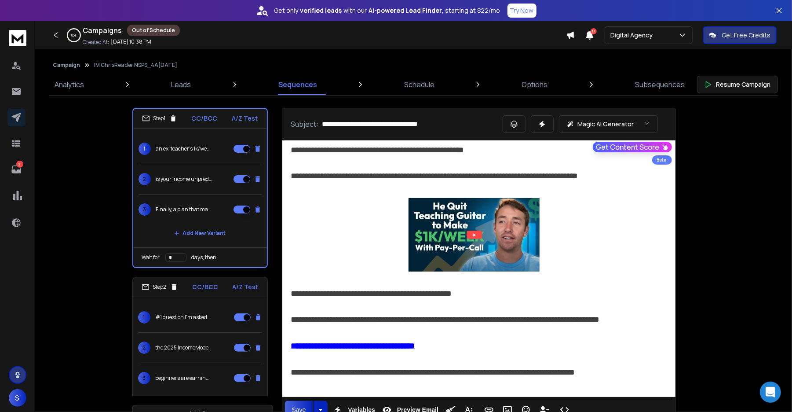 The height and width of the screenshot is (412, 792). Describe the element at coordinates (16, 169) in the screenshot. I see `a: 2` at that location.